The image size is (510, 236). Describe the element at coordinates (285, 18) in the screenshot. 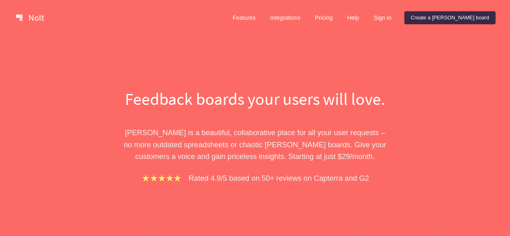

I see `a: Integrations` at that location.